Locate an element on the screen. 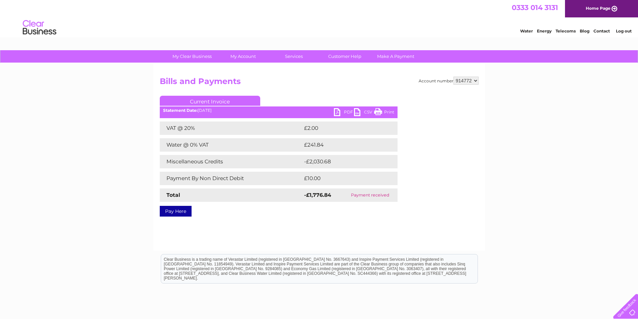  td: Payment By Non Direct Debit is located at coordinates (231, 179).